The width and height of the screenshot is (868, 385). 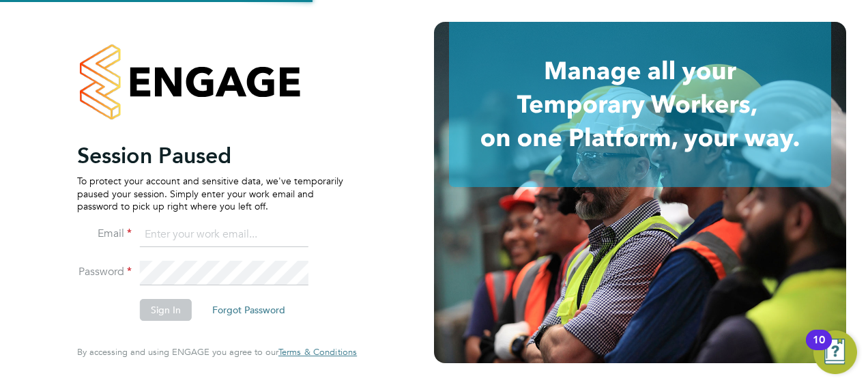 I want to click on p: To protect your account and sensitive data, we've temporarily paused your session. Simply enter y..., so click(x=210, y=193).